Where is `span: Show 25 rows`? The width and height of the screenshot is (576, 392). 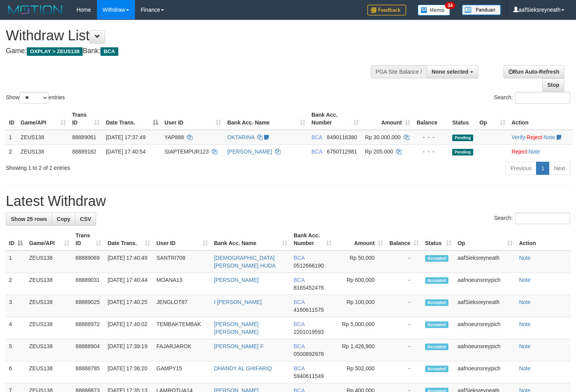 span: Show 25 rows is located at coordinates (28, 219).